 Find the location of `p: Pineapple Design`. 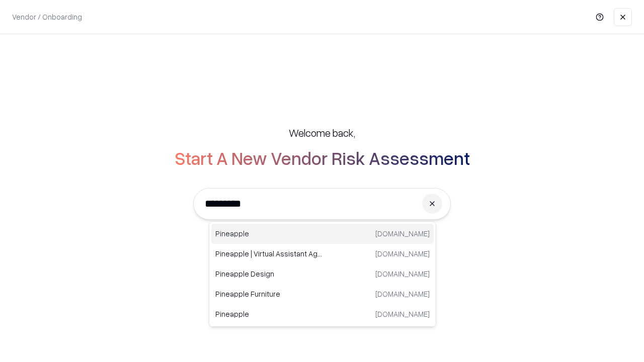

p: Pineapple Design is located at coordinates (269, 273).